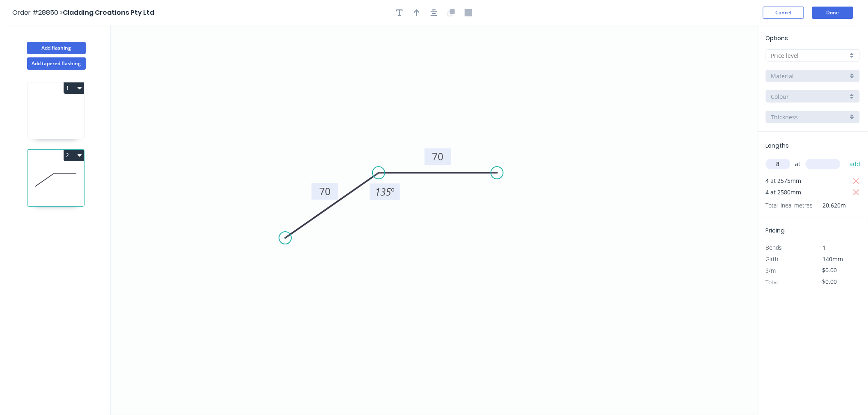 The image size is (868, 415). Describe the element at coordinates (74, 88) in the screenshot. I see `button: 1` at that location.